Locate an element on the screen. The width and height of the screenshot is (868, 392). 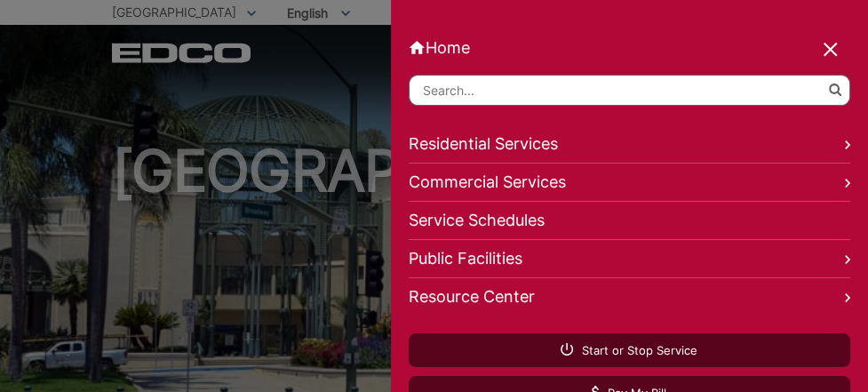
a: Start or Stop Service is located at coordinates (629, 350).